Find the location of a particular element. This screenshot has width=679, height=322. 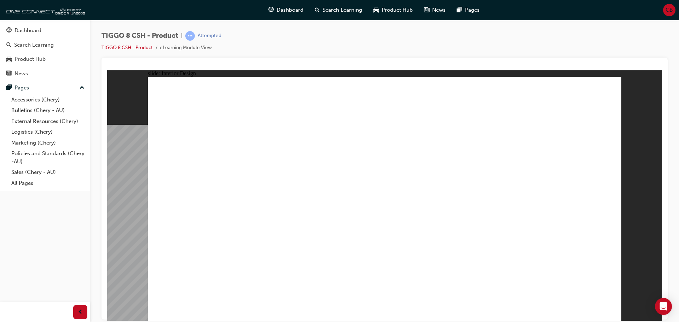

span: Product Hub is located at coordinates (397, 10).